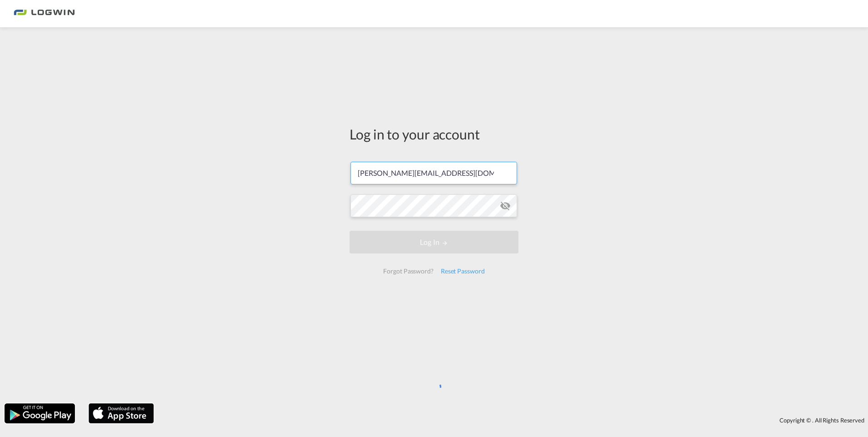 This screenshot has height=437, width=868. What do you see at coordinates (434, 134) in the screenshot?
I see `div: Log in to your account` at bounding box center [434, 134].